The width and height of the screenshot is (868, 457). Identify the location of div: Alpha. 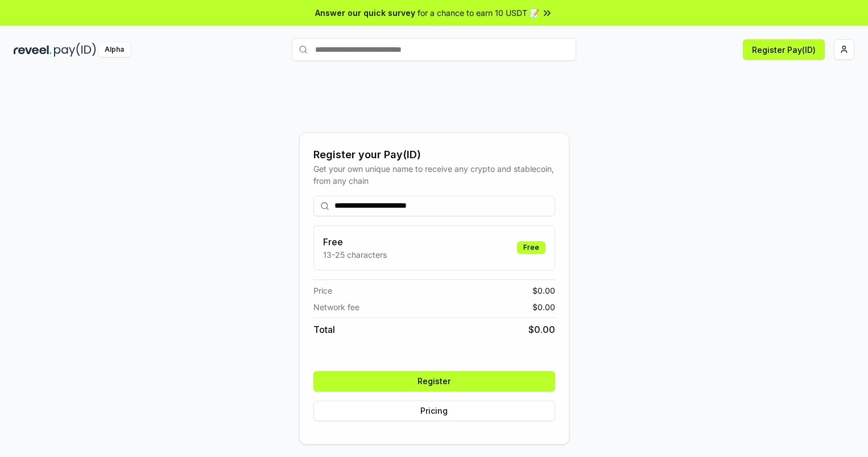
(115, 49).